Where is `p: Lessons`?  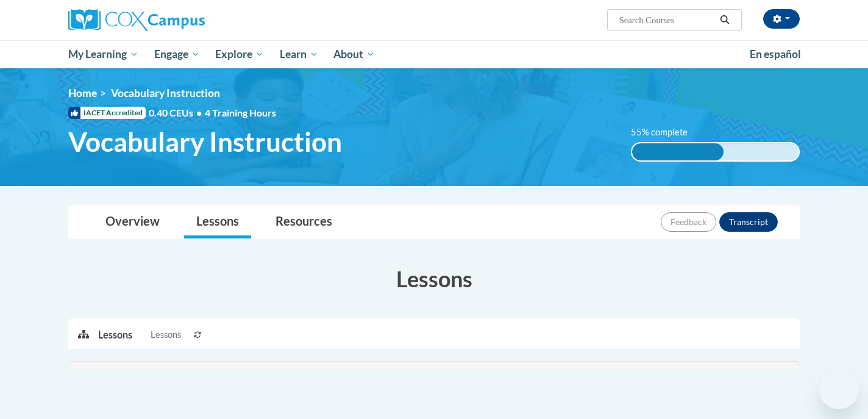
p: Lessons is located at coordinates (116, 335).